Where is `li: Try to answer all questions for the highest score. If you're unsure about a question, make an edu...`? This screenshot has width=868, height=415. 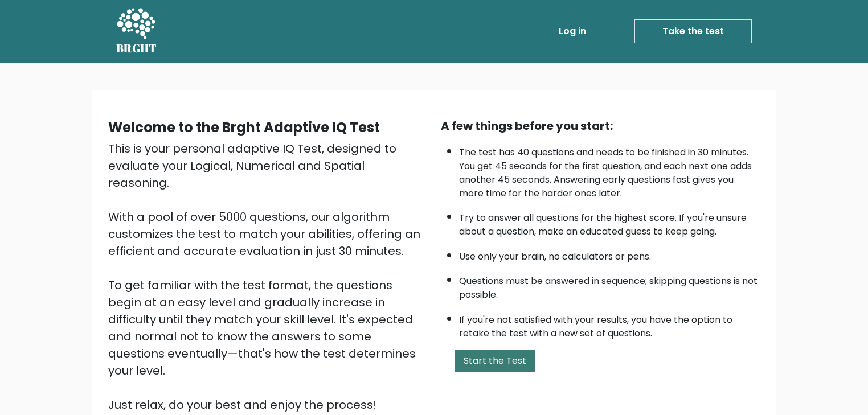
li: Try to answer all questions for the highest score. If you're unsure about a question, make an edu... is located at coordinates (609, 222).